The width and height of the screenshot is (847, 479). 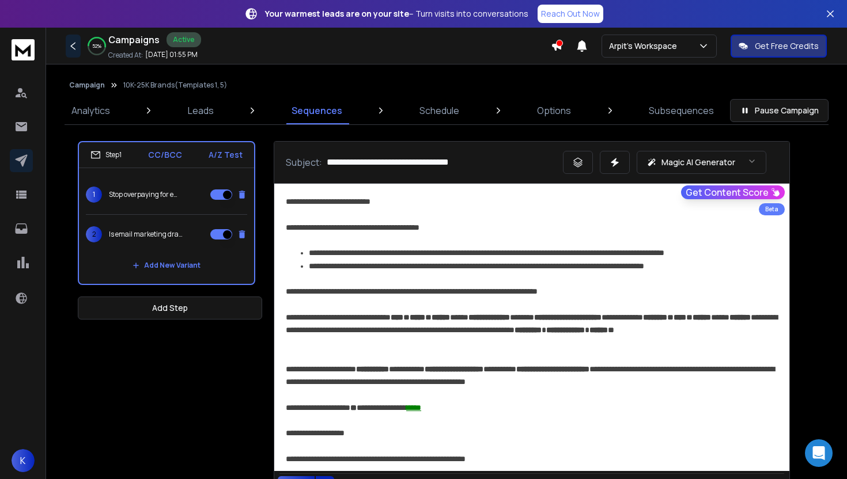 I want to click on a: Schedule, so click(x=439, y=111).